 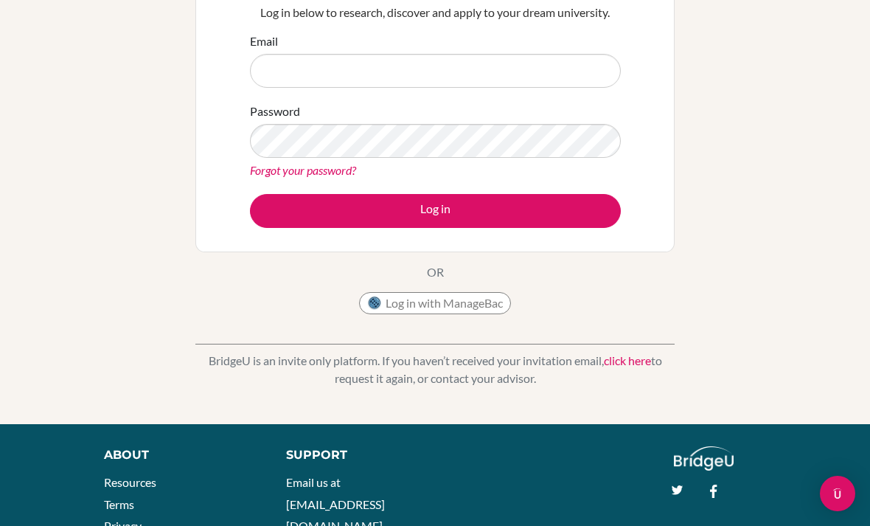 I want to click on p: BridgeU is an invite only platform. If you haven’t received your invitation email, to request it ..., so click(x=435, y=370).